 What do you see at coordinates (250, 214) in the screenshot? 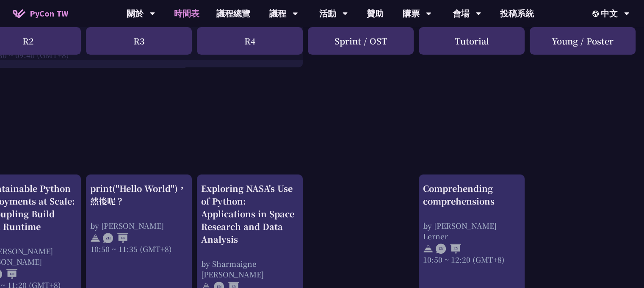
I see `div: Exploring NASA's Use of Python: Applications in Space Research and Data Analysis` at bounding box center [250, 214].